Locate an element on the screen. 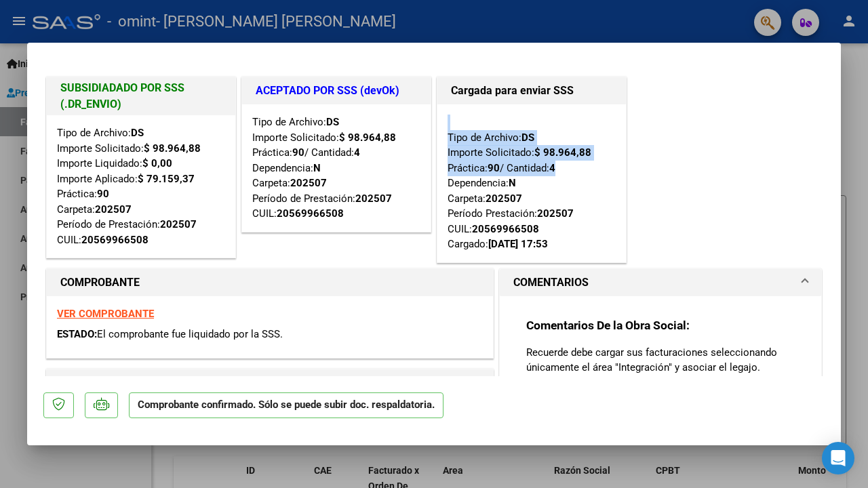  h1: Cargada para enviar SSS is located at coordinates (532, 91).